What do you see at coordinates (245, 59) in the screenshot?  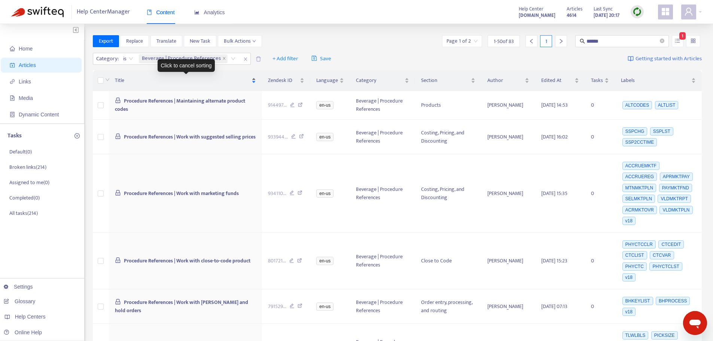 I see `span: close` at bounding box center [245, 59].